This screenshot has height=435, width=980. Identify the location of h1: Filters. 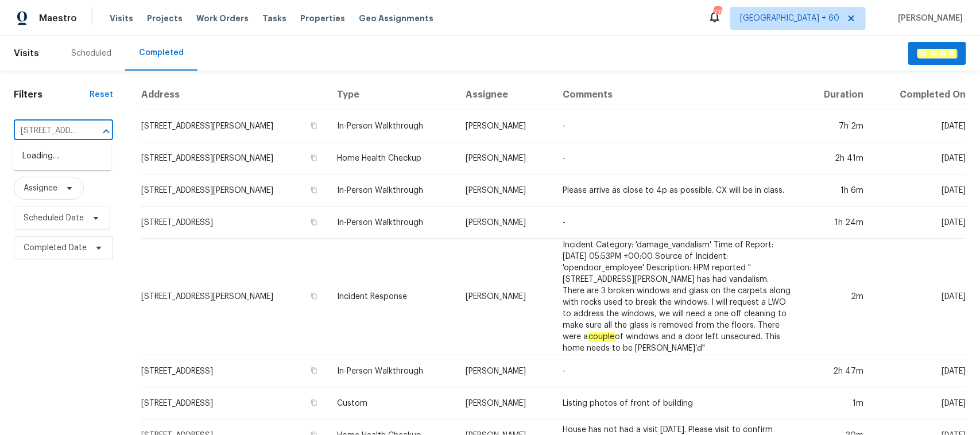
(52, 95).